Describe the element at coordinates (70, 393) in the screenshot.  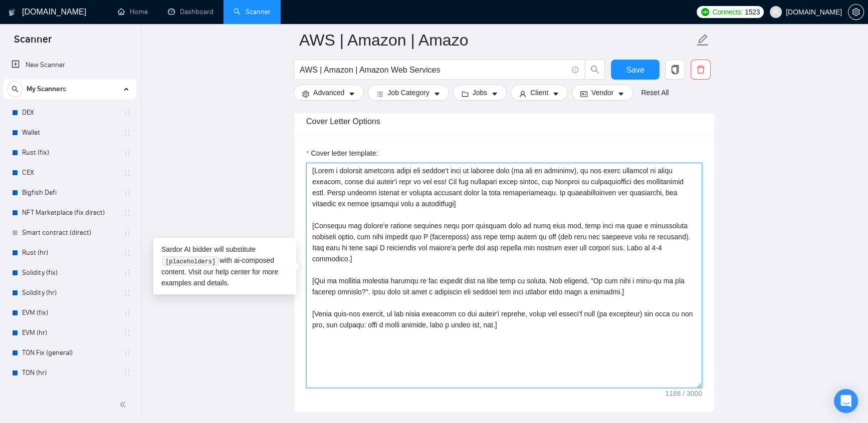
I see `a: Blockchain Fix (general)` at that location.